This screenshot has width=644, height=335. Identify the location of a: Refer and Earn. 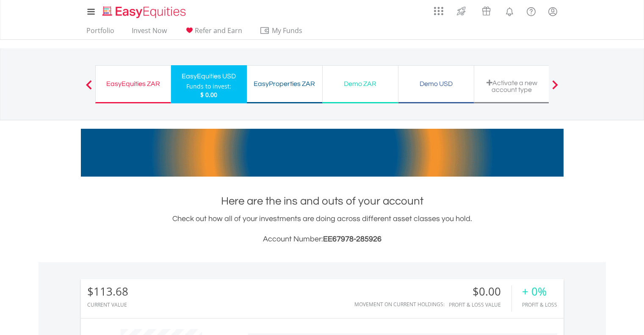
(213, 33).